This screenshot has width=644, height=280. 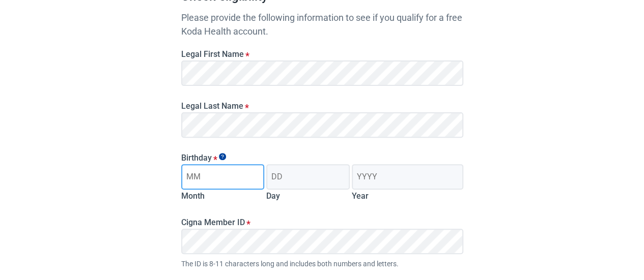 I want to click on label: Month, so click(x=193, y=195).